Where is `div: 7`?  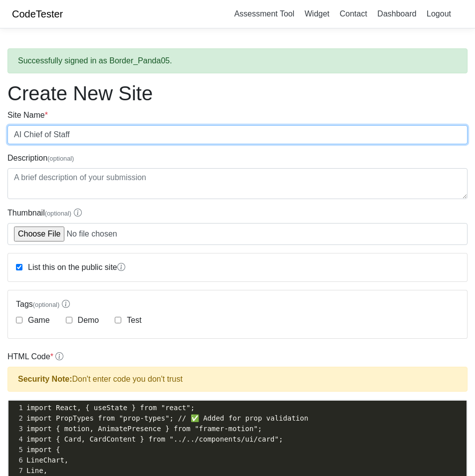
div: 7 is located at coordinates (17, 470).